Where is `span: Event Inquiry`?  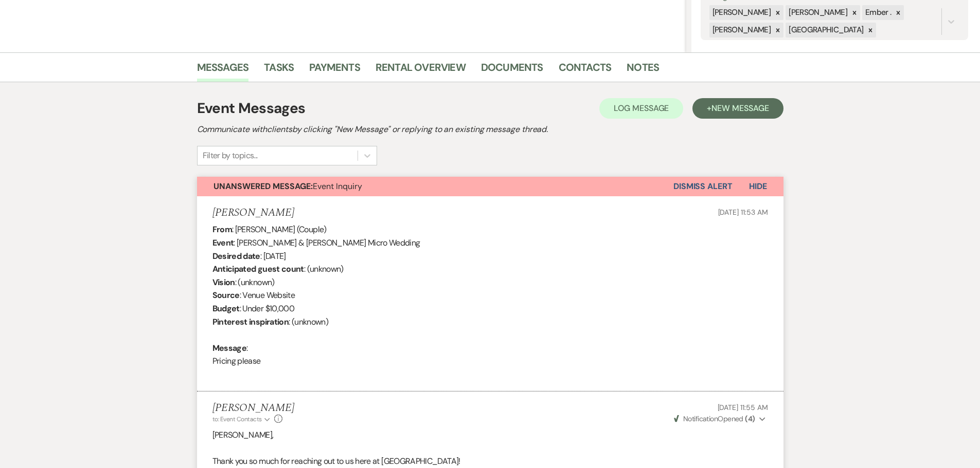 span: Event Inquiry is located at coordinates (287, 186).